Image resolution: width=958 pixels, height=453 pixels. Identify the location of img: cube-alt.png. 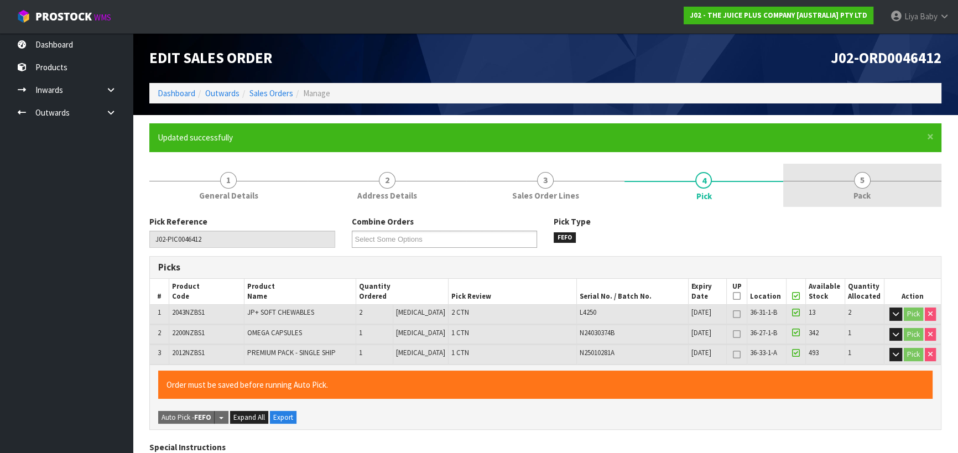
(23, 16).